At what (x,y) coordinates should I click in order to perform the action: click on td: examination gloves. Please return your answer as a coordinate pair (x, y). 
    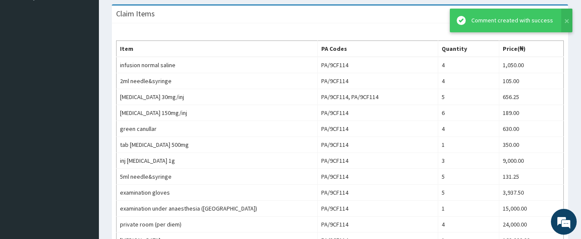
    Looking at the image, I should click on (217, 192).